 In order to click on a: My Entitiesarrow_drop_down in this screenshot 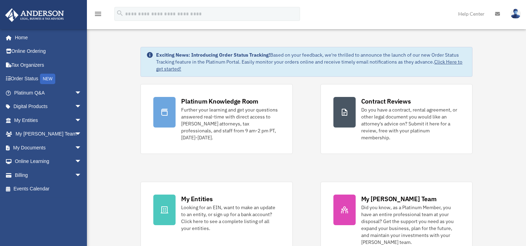, I will do `click(48, 120)`.